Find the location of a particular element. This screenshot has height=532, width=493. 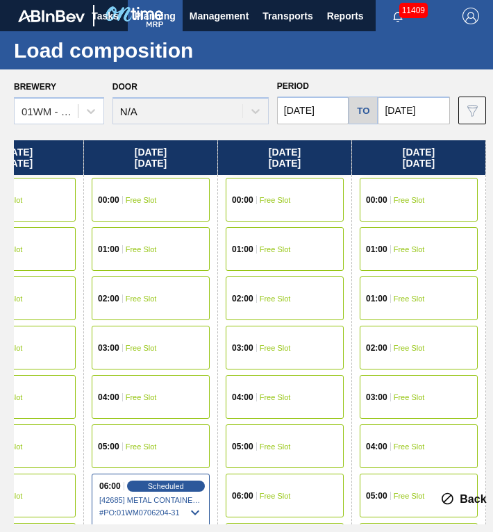

span: [42685] METAL CONTAINER CORPORATION - 0008219743 is located at coordinates (151, 500).